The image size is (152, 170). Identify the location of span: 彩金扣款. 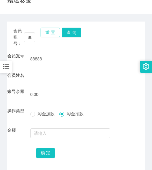
(75, 114).